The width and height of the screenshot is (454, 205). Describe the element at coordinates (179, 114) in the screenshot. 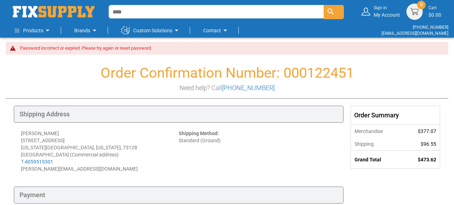

I see `div: Shipping Address` at that location.